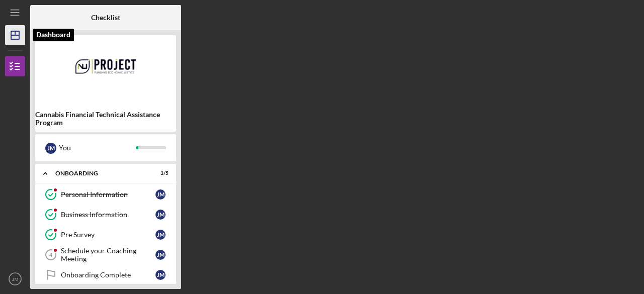 The image size is (644, 294). What do you see at coordinates (108, 275) in the screenshot?
I see `div: Onboarding Complete` at bounding box center [108, 275].